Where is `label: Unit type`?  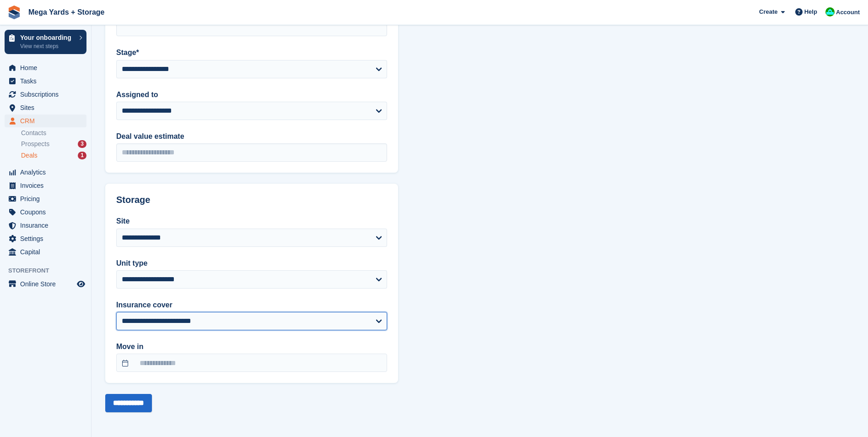 label: Unit type is located at coordinates (252, 263).